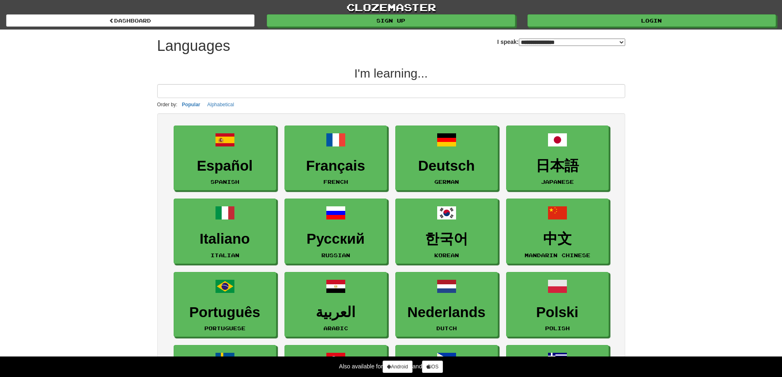 The height and width of the screenshot is (377, 782). What do you see at coordinates (225, 328) in the screenshot?
I see `small: Portuguese` at bounding box center [225, 328].